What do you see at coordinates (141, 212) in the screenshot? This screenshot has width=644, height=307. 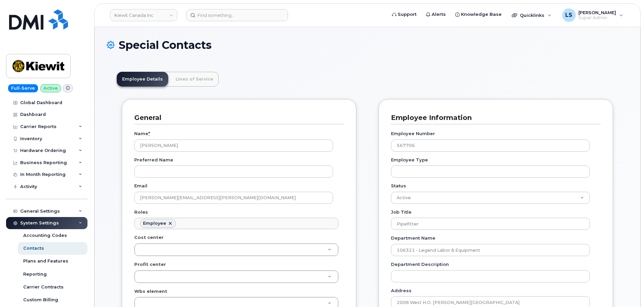 I see `label: Roles` at bounding box center [141, 212].